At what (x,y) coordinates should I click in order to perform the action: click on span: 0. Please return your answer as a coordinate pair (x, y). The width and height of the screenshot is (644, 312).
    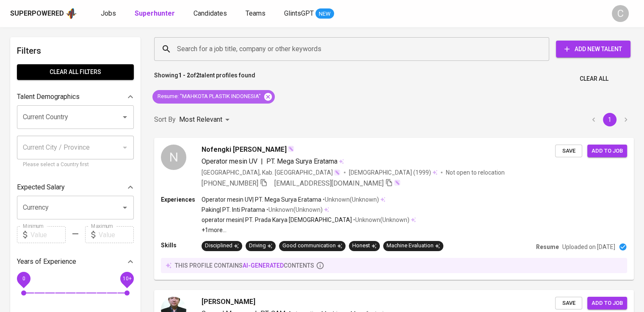
    Looking at the image, I should click on (23, 279).